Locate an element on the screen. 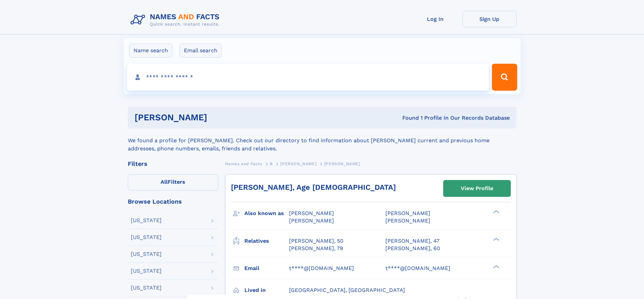 Image resolution: width=644 pixels, height=299 pixels. a: Sign Up is located at coordinates (489, 19).